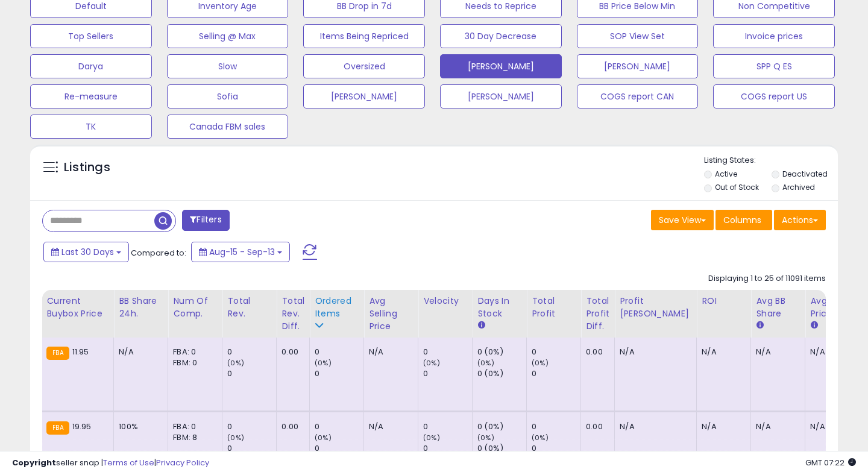  Describe the element at coordinates (391, 313) in the screenshot. I see `div: Avg Selling Price` at that location.